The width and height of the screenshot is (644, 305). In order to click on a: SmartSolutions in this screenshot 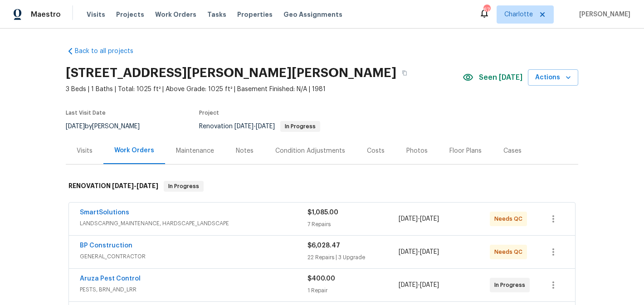, I will do `click(105, 213)`.